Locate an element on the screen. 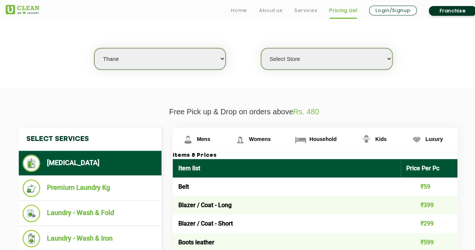 The image size is (475, 250). img: Kids is located at coordinates (366, 139).